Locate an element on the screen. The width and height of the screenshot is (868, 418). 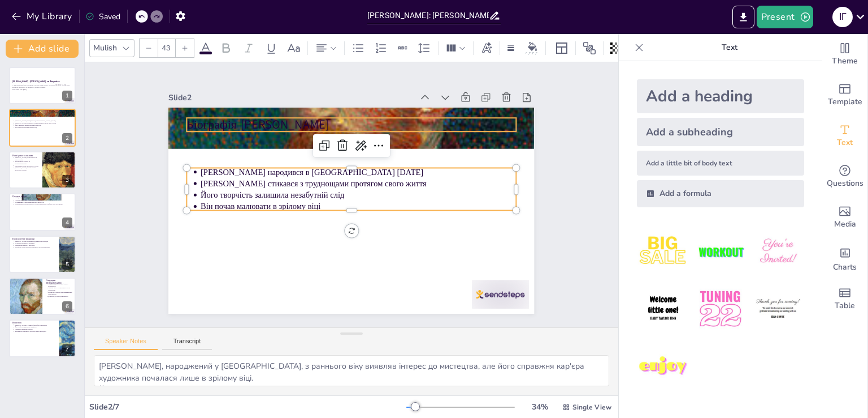
div: Mulish is located at coordinates (105, 48).